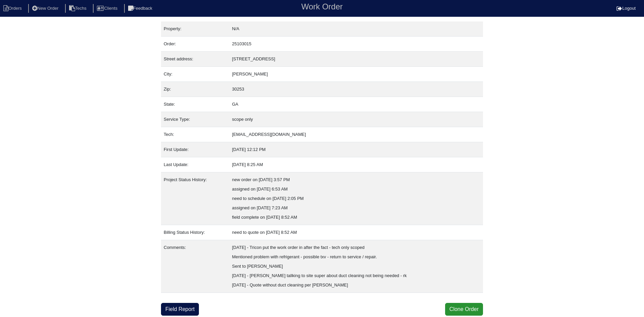  I want to click on li: New Order, so click(46, 8).